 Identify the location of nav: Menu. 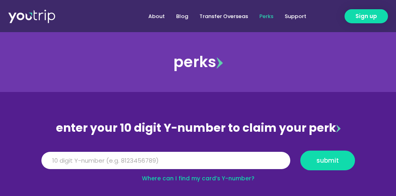
(198, 16).